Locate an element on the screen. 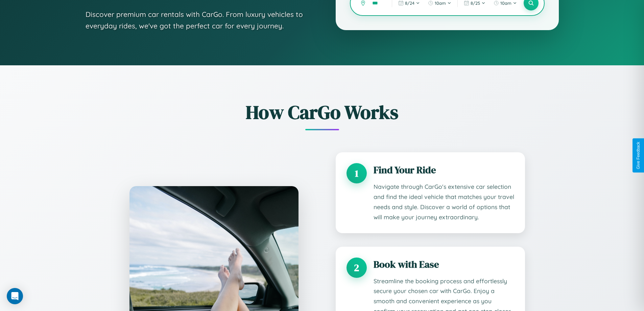 Image resolution: width=644 pixels, height=311 pixels. h3: Find Your Ride is located at coordinates (444, 170).